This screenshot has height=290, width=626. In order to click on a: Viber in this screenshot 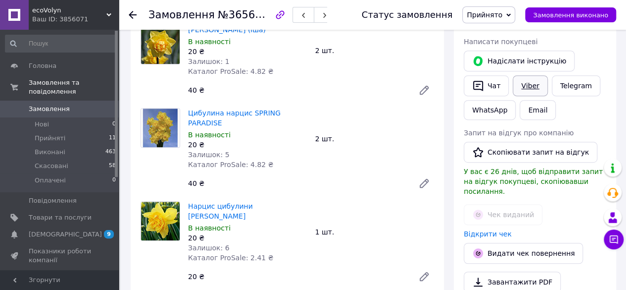, I will do `click(530, 86)`.